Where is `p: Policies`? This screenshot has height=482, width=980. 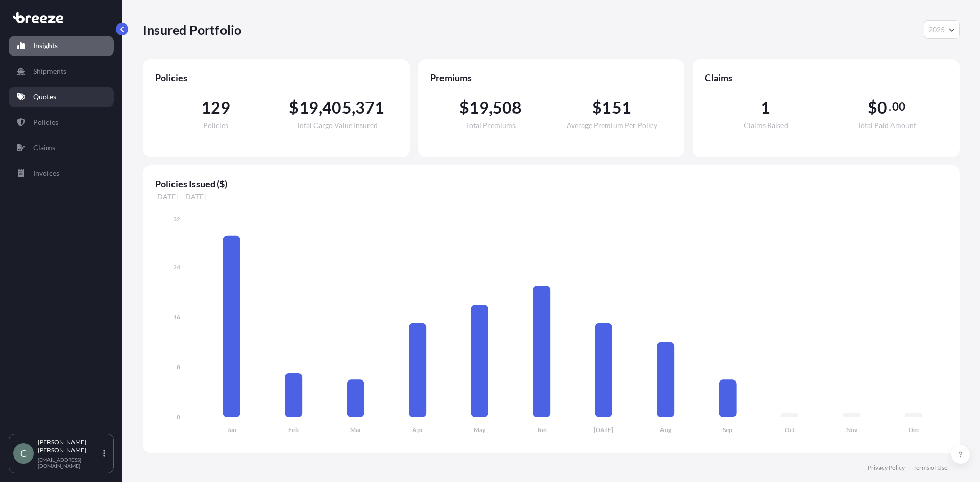
p: Policies is located at coordinates (45, 122).